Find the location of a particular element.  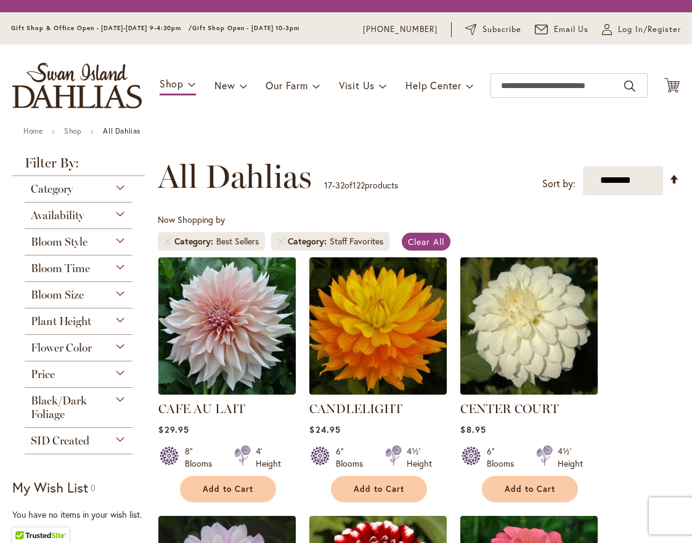

a: store logo is located at coordinates (77, 86).